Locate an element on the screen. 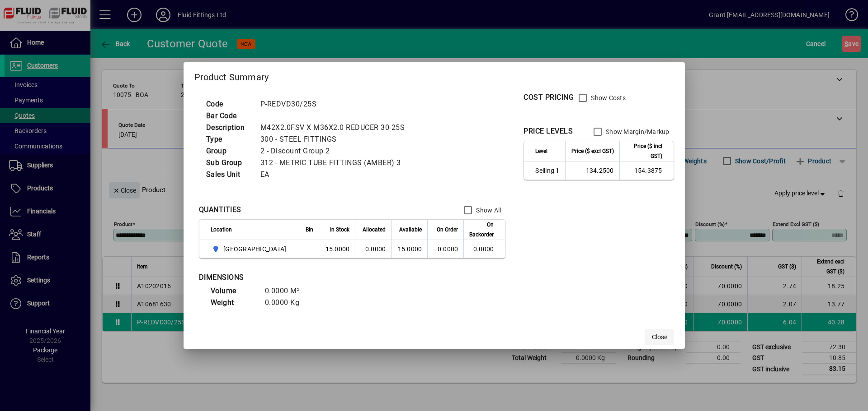 This screenshot has height=411, width=868. span: Available is located at coordinates (411, 230).